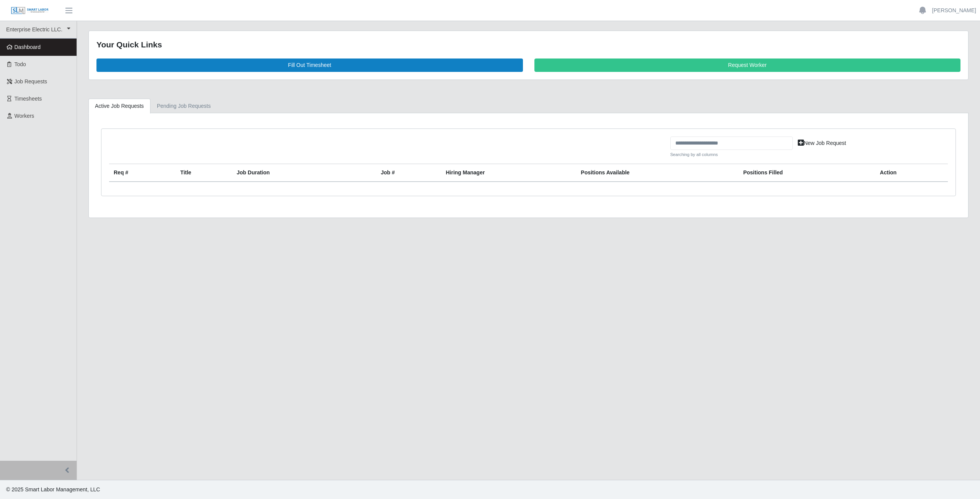 The width and height of the screenshot is (980, 499). Describe the element at coordinates (30, 11) in the screenshot. I see `img: SLM Logo` at that location.